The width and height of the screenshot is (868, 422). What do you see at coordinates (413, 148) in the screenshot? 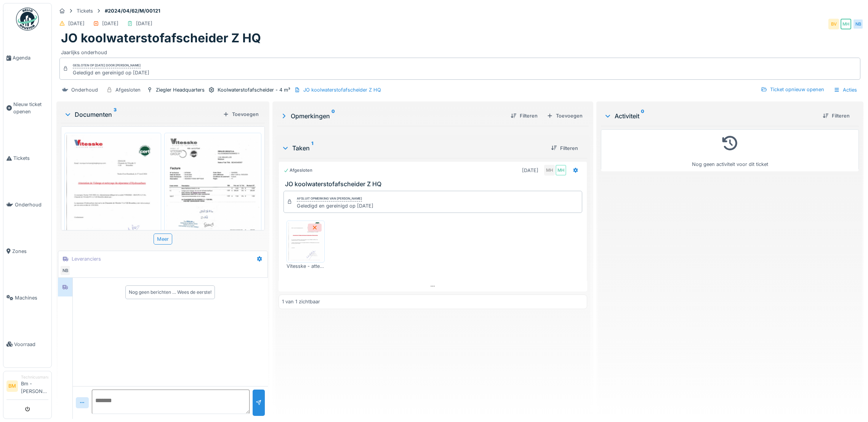
I see `div: Taken` at bounding box center [413, 148].